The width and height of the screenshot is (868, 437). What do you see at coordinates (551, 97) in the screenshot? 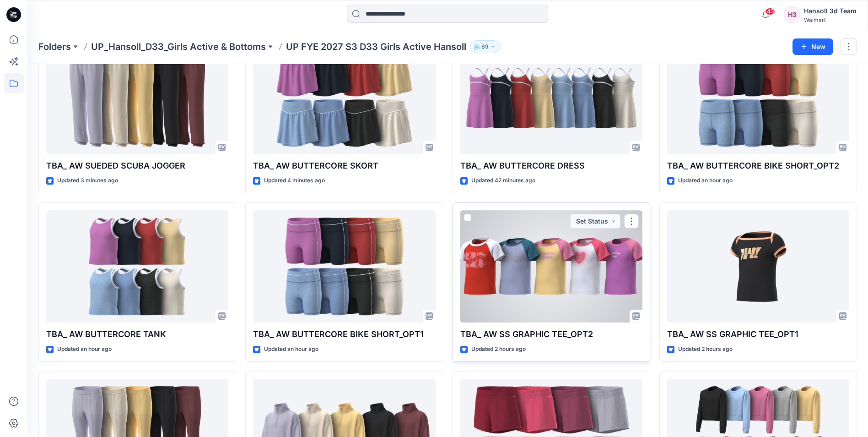
I see `a: TBA_ AW BUTTERCORE DRESS` at bounding box center [551, 97].